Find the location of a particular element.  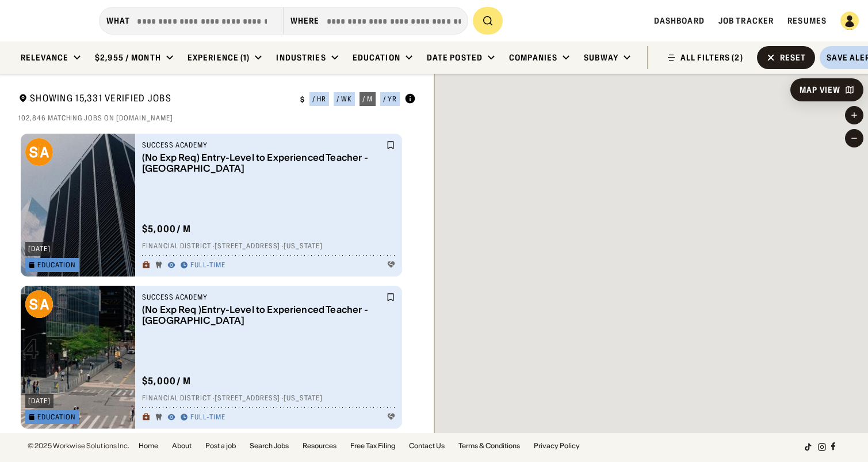

a: Post a job is located at coordinates (220, 445).